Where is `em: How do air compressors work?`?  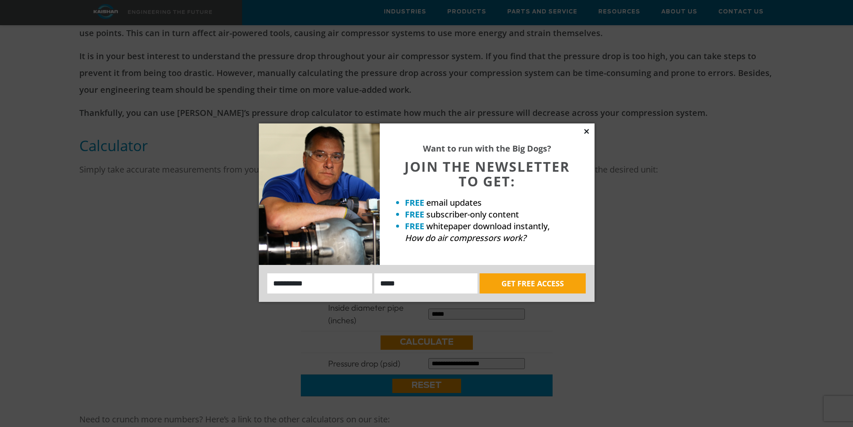
em: How do air compressors work? is located at coordinates (465, 237).